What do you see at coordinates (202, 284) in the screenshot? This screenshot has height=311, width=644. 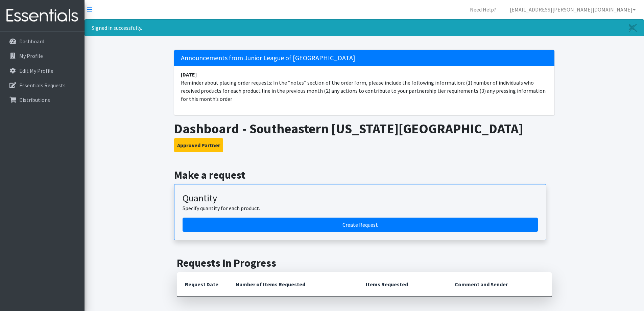 I see `th: Request Date` at bounding box center [202, 284].